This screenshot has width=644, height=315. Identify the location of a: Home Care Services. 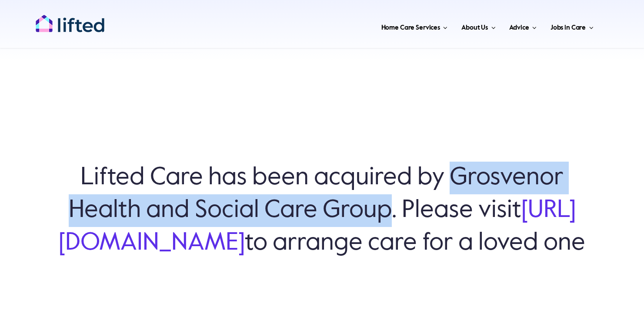
(415, 26).